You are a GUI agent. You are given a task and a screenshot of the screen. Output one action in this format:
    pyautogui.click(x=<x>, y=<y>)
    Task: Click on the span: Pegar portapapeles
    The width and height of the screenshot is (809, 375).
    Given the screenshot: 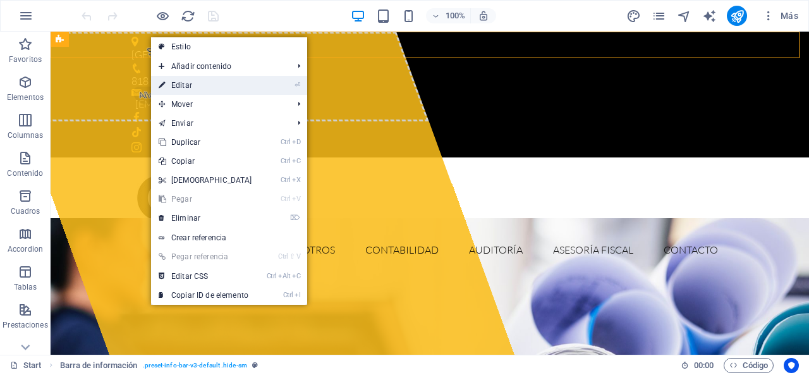 What is the action you would take?
    pyautogui.click(x=207, y=64)
    